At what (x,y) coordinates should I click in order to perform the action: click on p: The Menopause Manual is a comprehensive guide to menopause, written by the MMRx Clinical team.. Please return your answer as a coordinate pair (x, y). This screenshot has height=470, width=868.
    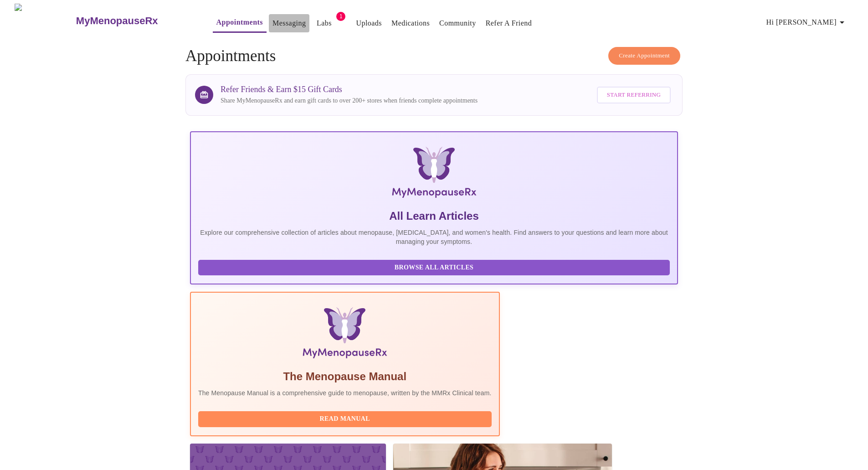
    Looking at the image, I should click on (345, 393).